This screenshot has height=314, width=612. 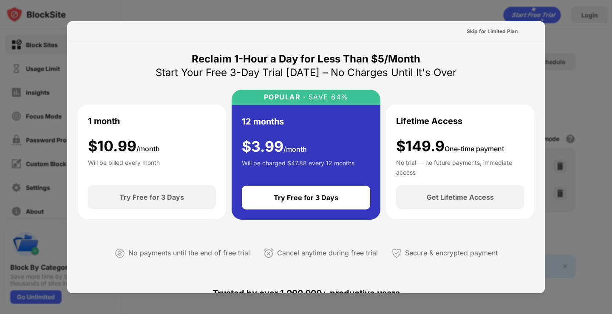 I want to click on div: $149.9, so click(x=450, y=146).